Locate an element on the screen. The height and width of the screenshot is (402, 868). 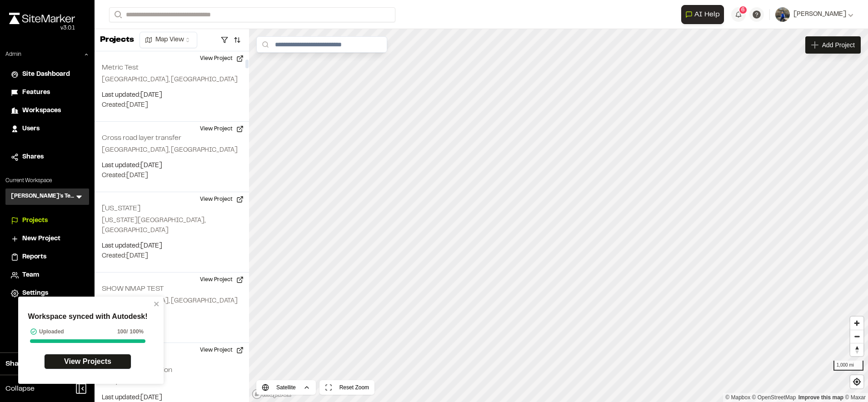
a: Settings is located at coordinates (47, 293).